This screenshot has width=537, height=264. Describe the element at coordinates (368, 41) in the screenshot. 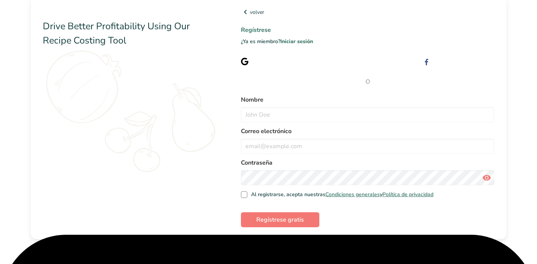

I see `p: ¿Ya es miembro?` at that location.